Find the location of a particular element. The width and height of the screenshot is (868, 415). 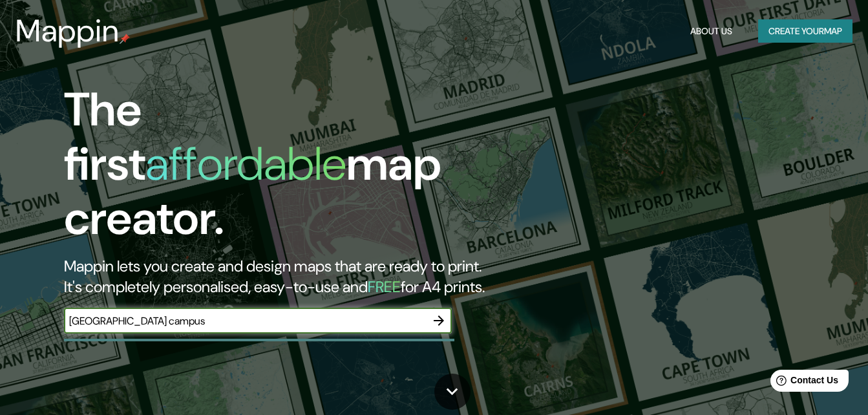

h2: Mappin lets you create and design maps that are ready to print. It's completely personalised, eas... is located at coordinates (281, 276).